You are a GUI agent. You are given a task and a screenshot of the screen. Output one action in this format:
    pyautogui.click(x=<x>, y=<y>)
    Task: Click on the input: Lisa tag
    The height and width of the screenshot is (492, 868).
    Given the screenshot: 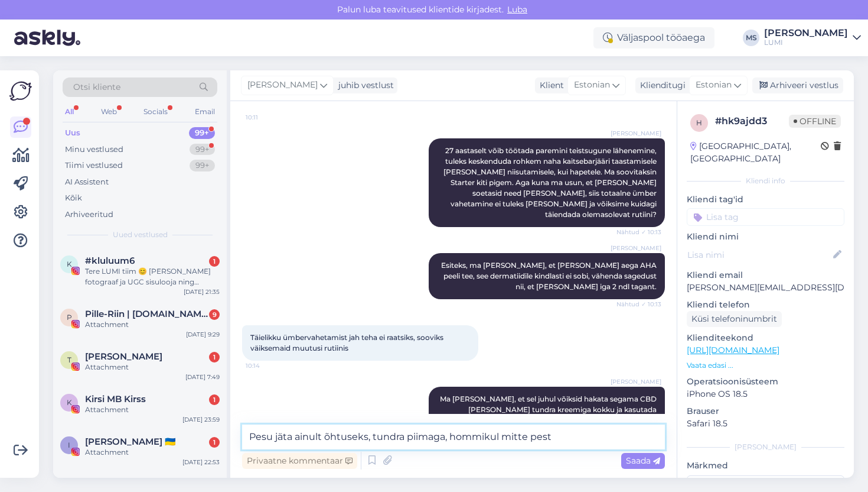 What is the action you would take?
    pyautogui.click(x=766, y=217)
    